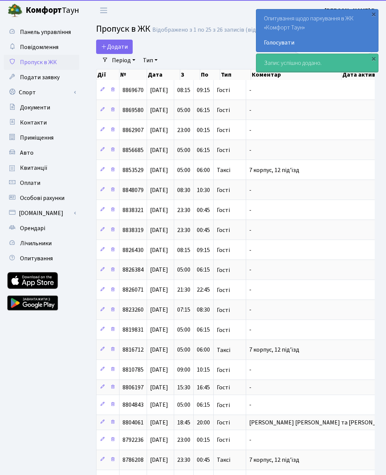  I want to click on span: 8853529, so click(133, 170).